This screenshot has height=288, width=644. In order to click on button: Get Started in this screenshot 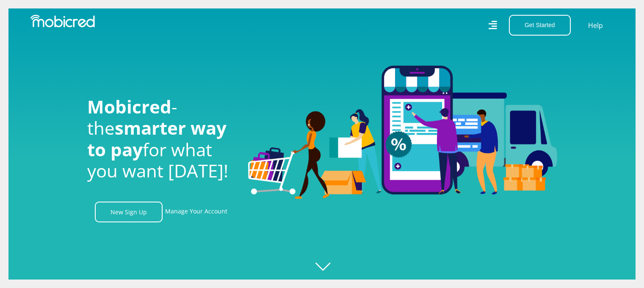, I will do `click(540, 25)`.